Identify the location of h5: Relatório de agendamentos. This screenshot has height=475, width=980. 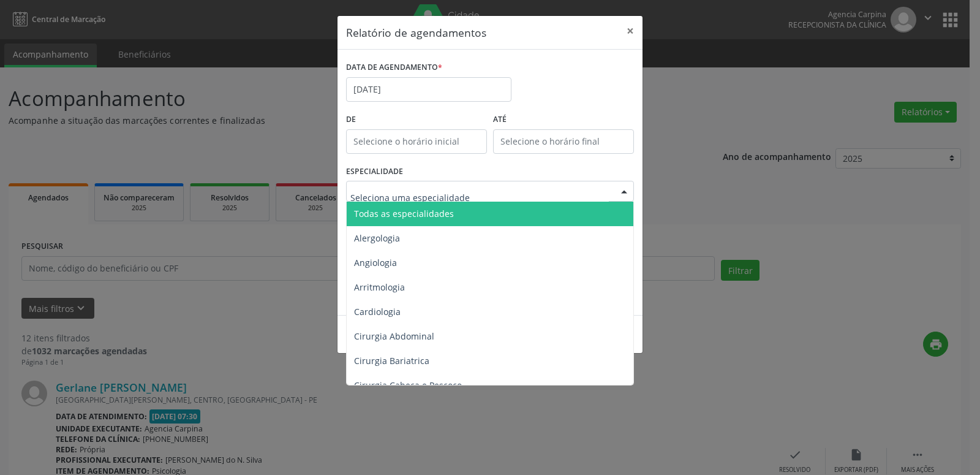
(415, 33).